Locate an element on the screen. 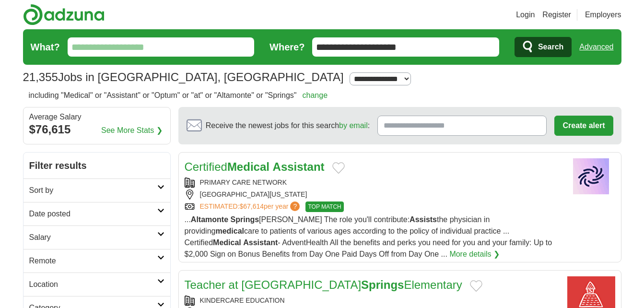 The width and height of the screenshot is (644, 308). button: Create alert is located at coordinates (583, 125).